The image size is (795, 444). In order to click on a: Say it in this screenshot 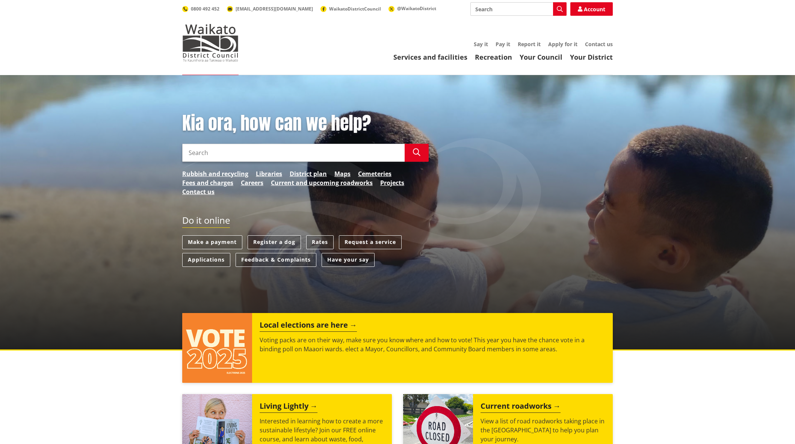, I will do `click(481, 44)`.